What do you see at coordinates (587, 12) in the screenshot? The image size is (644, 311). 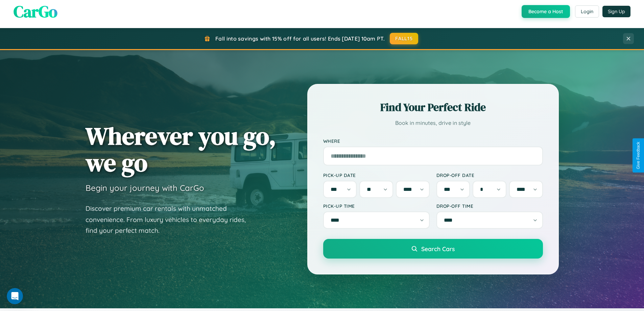 I see `button: Login` at bounding box center [587, 12].